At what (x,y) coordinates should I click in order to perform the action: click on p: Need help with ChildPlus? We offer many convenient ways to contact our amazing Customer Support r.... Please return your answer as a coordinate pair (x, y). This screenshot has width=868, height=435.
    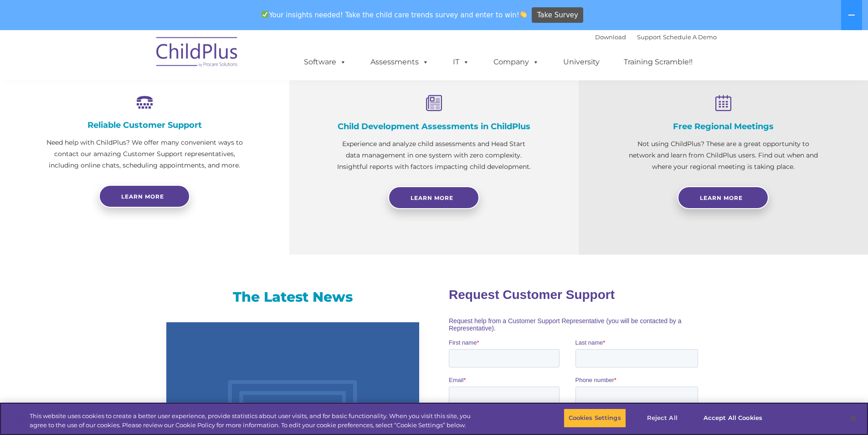
    Looking at the image, I should click on (144, 154).